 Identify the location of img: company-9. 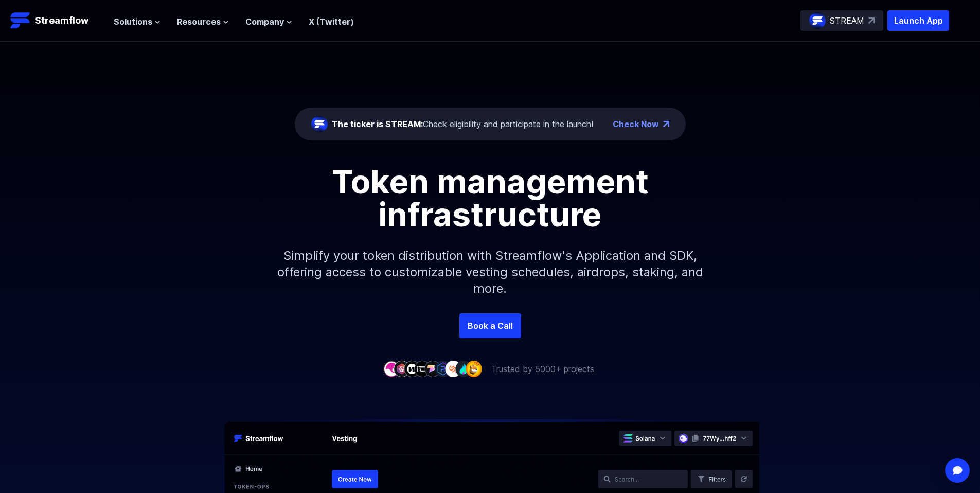
(474, 369).